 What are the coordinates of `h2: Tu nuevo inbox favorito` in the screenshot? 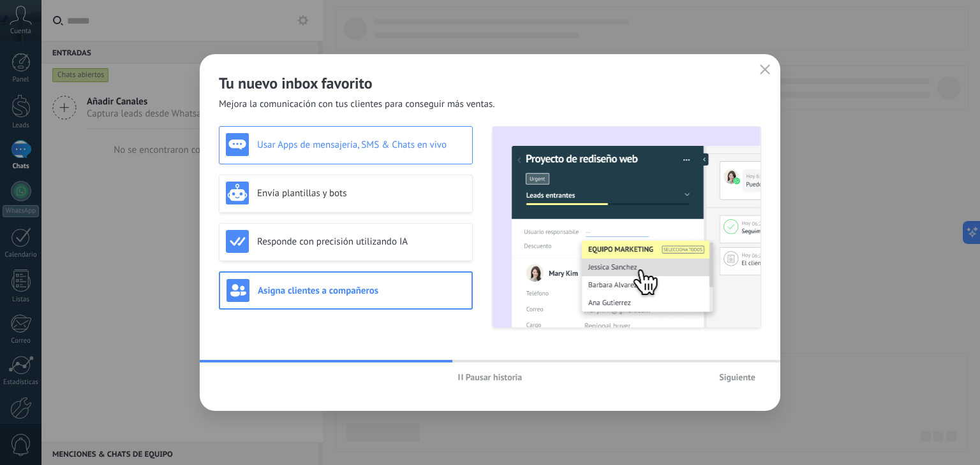 It's located at (490, 83).